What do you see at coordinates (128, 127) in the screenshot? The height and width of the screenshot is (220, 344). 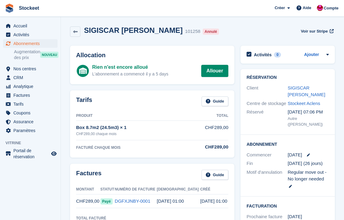 I see `div: Box 8.7m2 (24.5m3) × 1` at bounding box center [128, 127].